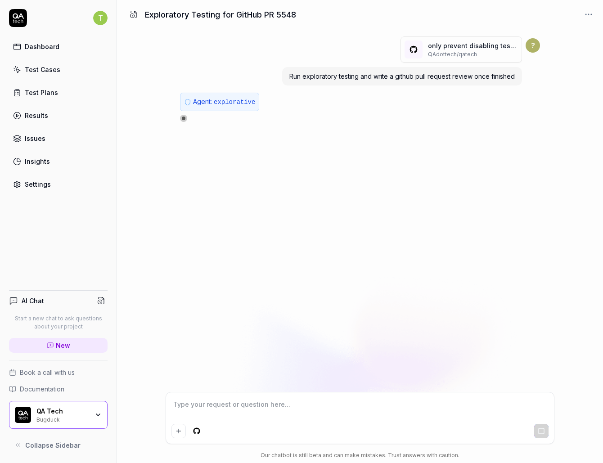 This screenshot has height=463, width=603. I want to click on div: Insights, so click(37, 161).